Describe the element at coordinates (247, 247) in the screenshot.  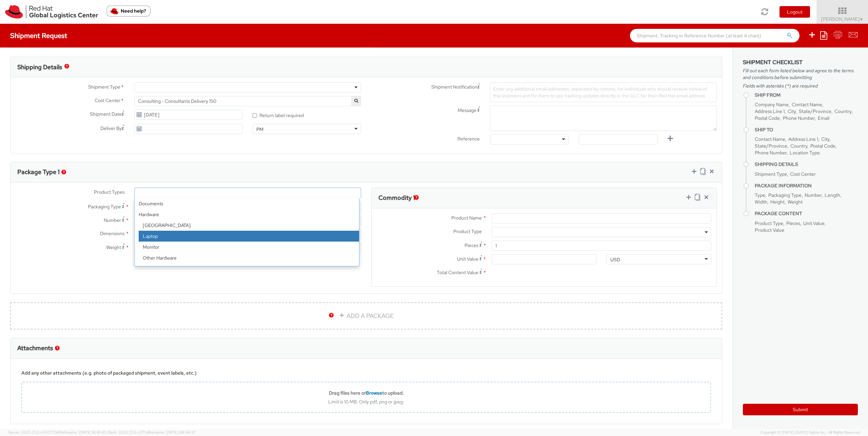
I see `li: Hardware` at that location.